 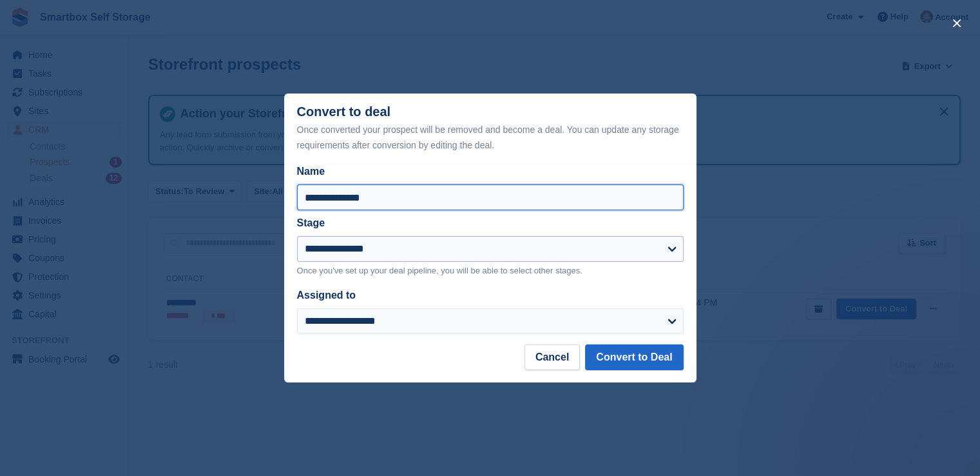 What do you see at coordinates (633, 357) in the screenshot?
I see `button: Convert to Deal` at bounding box center [633, 357].